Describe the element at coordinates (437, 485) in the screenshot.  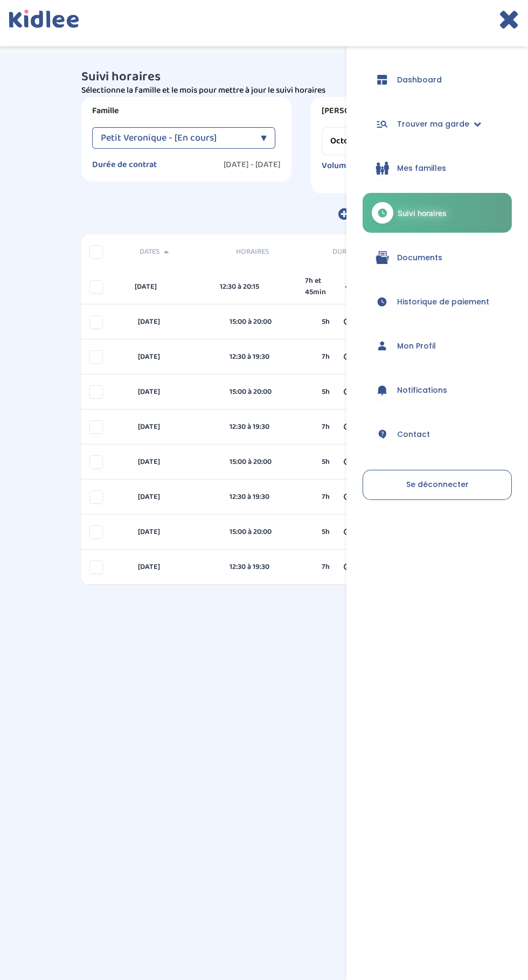
I see `a: Se déconnecter` at that location.